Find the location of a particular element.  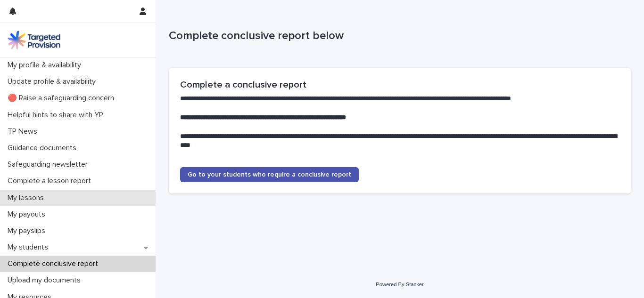

p: Upload my documents is located at coordinates (46, 281).